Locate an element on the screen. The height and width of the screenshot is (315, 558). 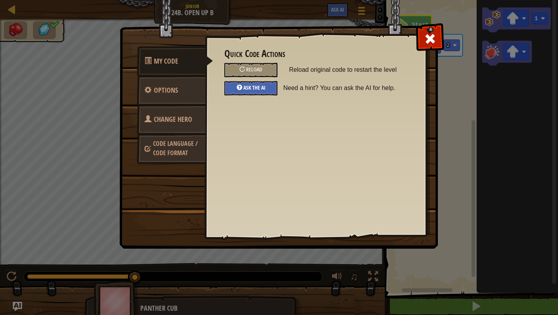
span: Reload is located at coordinates (254, 69).